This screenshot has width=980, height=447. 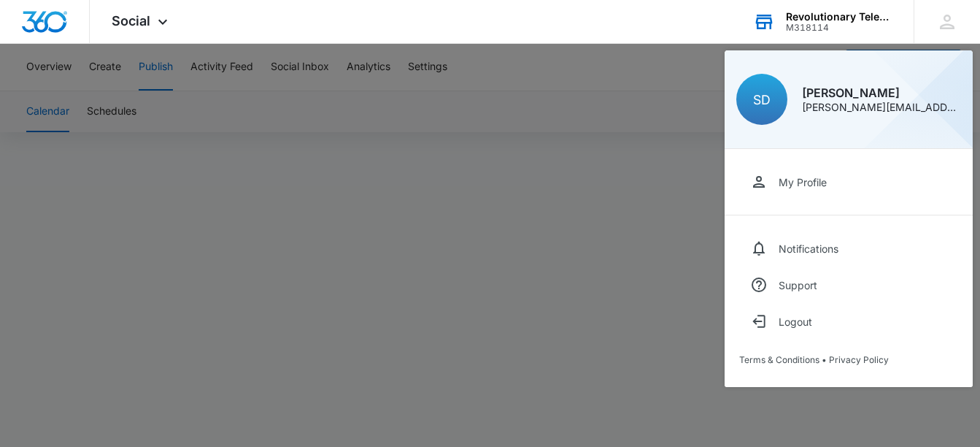 What do you see at coordinates (848, 248) in the screenshot?
I see `a: Notifications` at bounding box center [848, 248].